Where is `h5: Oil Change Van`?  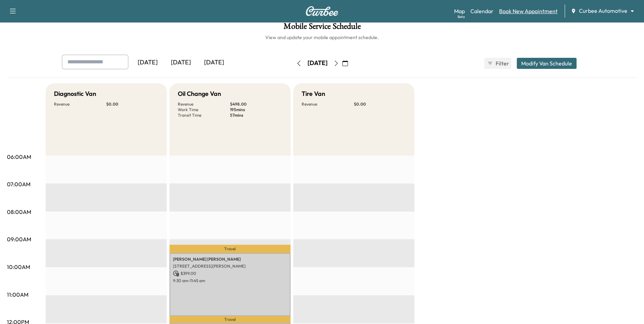 h5: Oil Change Van is located at coordinates (199, 94).